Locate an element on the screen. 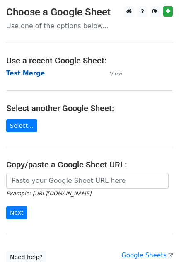 This screenshot has width=179, height=262. h4: Select another Google Sheet: is located at coordinates (89, 108).